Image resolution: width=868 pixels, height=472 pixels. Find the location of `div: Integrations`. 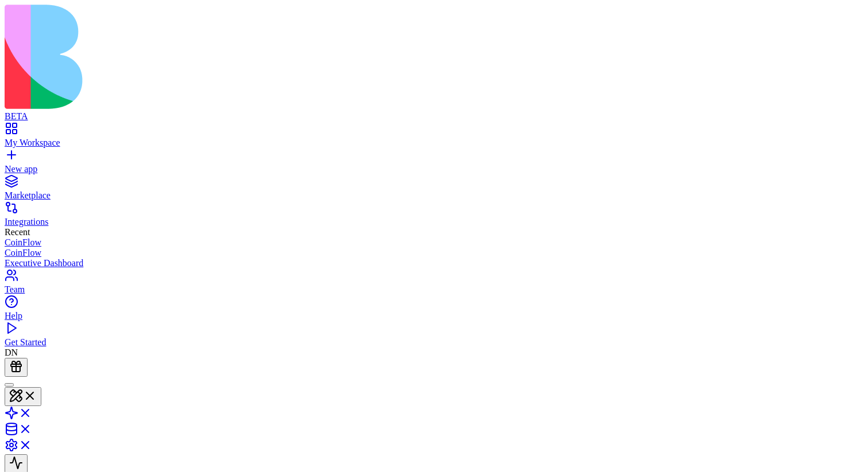

div: Integrations is located at coordinates (434, 222).